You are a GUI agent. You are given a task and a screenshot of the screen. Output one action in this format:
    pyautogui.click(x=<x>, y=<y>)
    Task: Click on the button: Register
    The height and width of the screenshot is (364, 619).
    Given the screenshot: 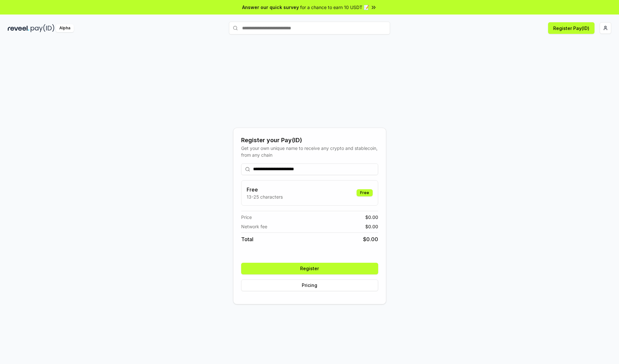 What is the action you would take?
    pyautogui.click(x=310, y=269)
    